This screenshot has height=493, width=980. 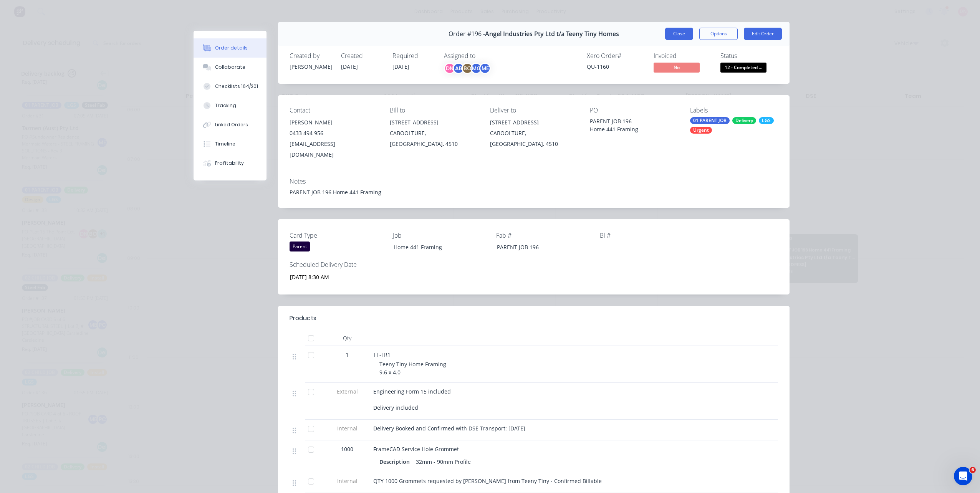 I want to click on div: ME, so click(x=485, y=68).